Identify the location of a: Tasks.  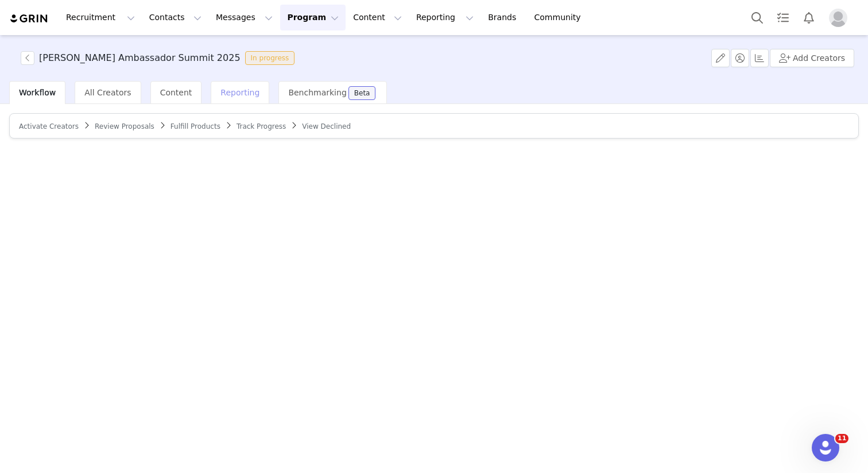
(783, 17).